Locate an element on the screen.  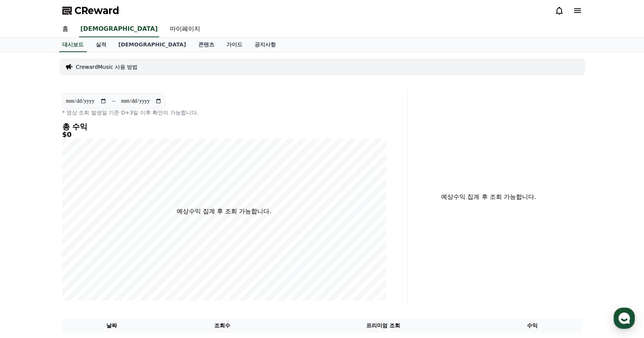
a: CReward is located at coordinates (91, 10).